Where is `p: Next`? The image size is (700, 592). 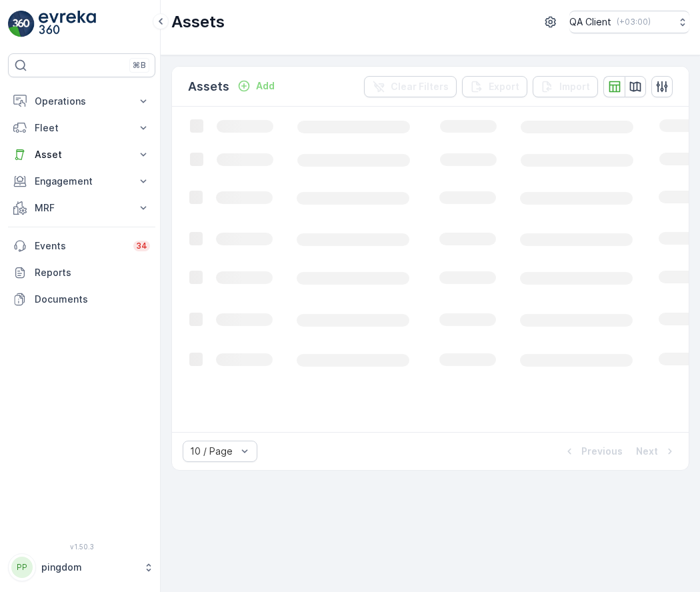 p: Next is located at coordinates (647, 451).